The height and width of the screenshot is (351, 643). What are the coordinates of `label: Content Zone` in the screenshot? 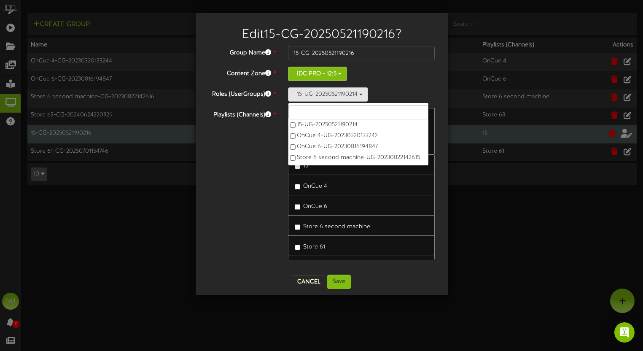 It's located at (241, 72).